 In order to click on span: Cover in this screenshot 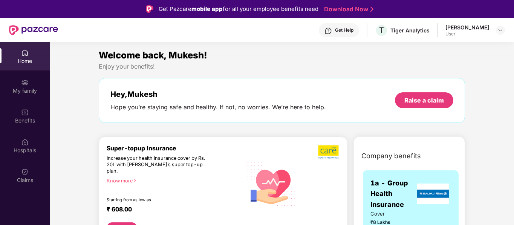, I will do `click(389, 214)`.